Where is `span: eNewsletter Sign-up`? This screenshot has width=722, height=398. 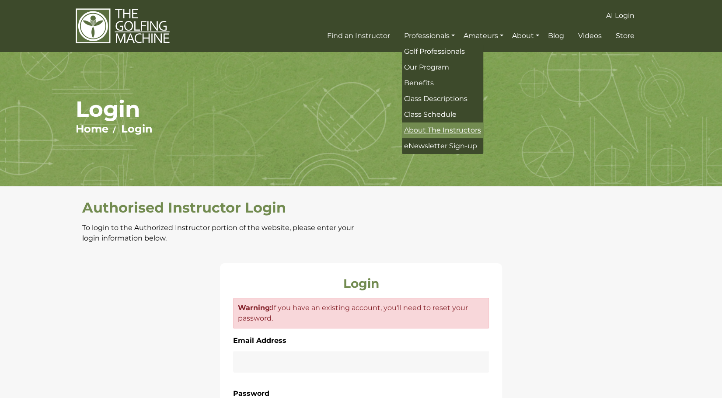 span: eNewsletter Sign-up is located at coordinates (440, 146).